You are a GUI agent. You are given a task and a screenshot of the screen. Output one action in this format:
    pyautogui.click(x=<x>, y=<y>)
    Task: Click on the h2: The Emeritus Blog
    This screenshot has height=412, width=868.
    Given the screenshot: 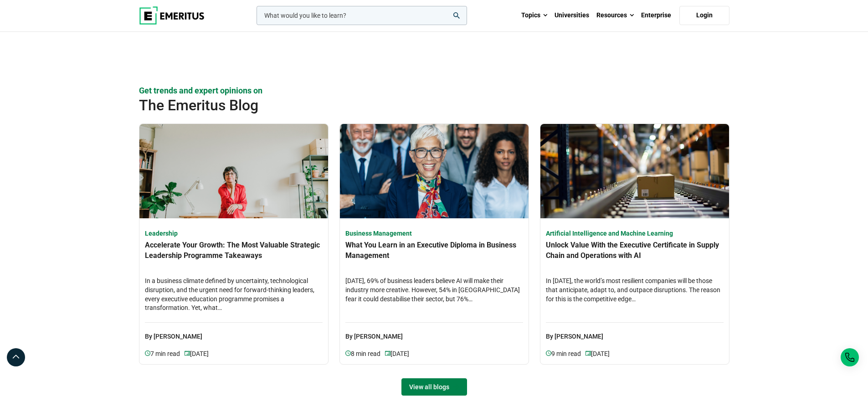 What is the action you would take?
    pyautogui.click(x=434, y=105)
    